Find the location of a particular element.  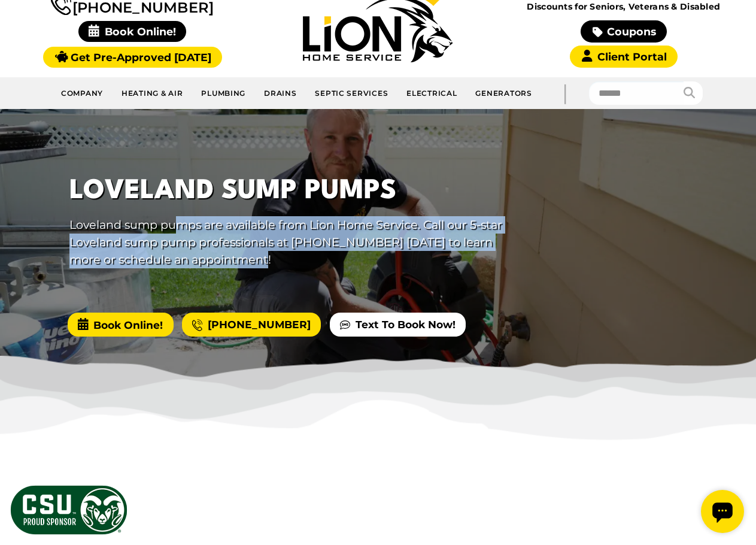

h1: Loveland Sump Pumps is located at coordinates (288, 190).